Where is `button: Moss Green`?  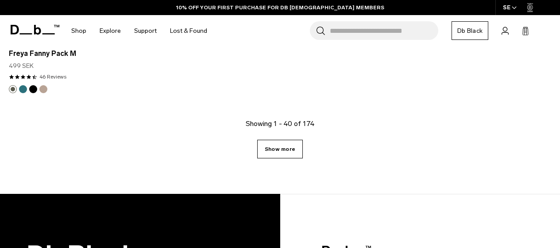 button: Moss Green is located at coordinates (13, 89).